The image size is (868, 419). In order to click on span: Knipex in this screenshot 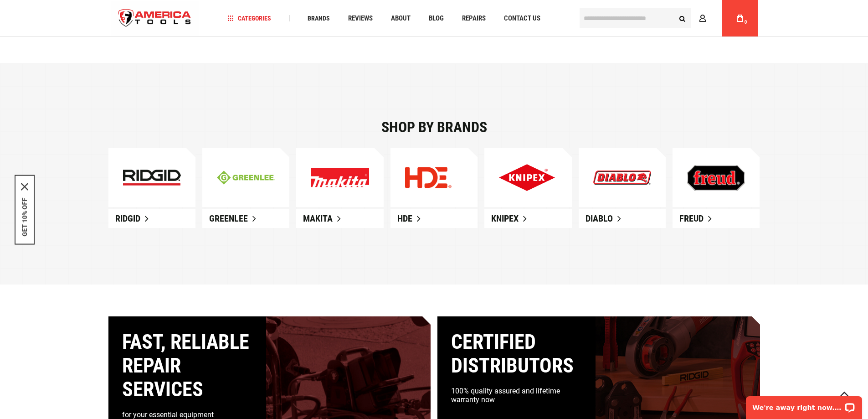, I will do `click(505, 218)`.